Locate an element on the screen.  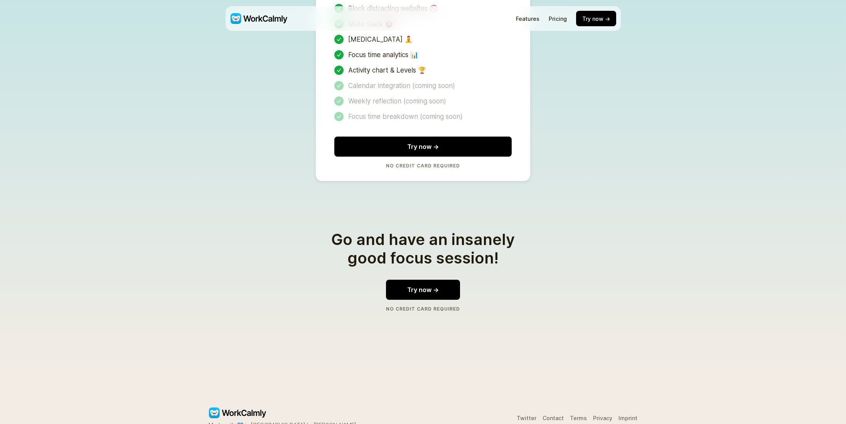
div: Focus time breakdown (coming soon) is located at coordinates (423, 116).